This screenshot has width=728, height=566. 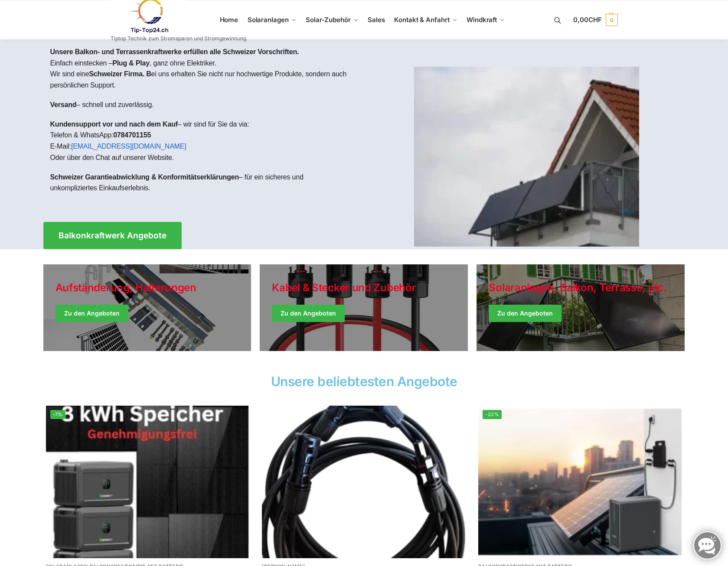 I want to click on strong: Versand, so click(x=63, y=104).